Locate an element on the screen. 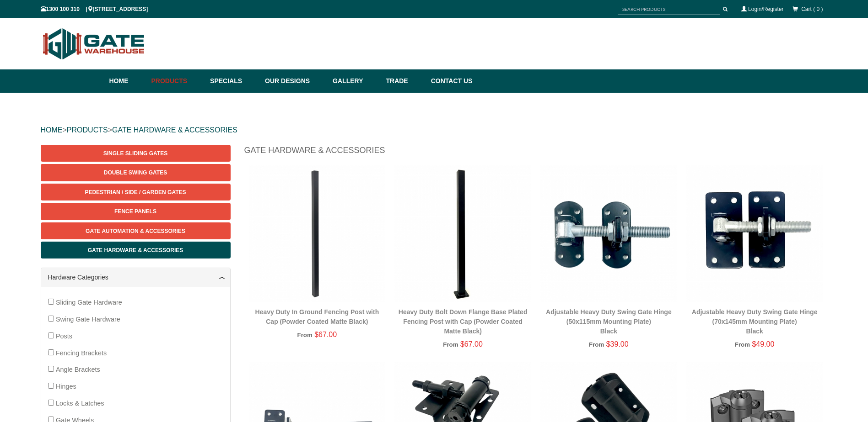 This screenshot has height=422, width=868. span: Cart ( 0 ) is located at coordinates (811, 9).